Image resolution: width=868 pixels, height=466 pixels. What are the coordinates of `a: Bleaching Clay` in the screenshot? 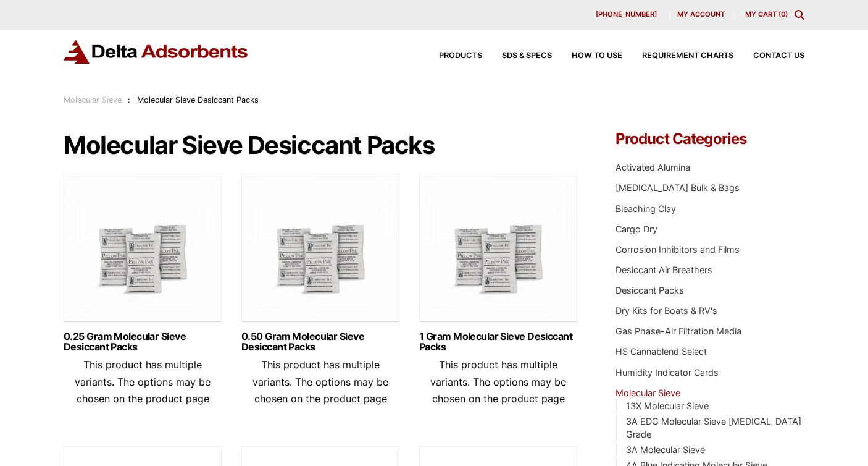 It's located at (645, 208).